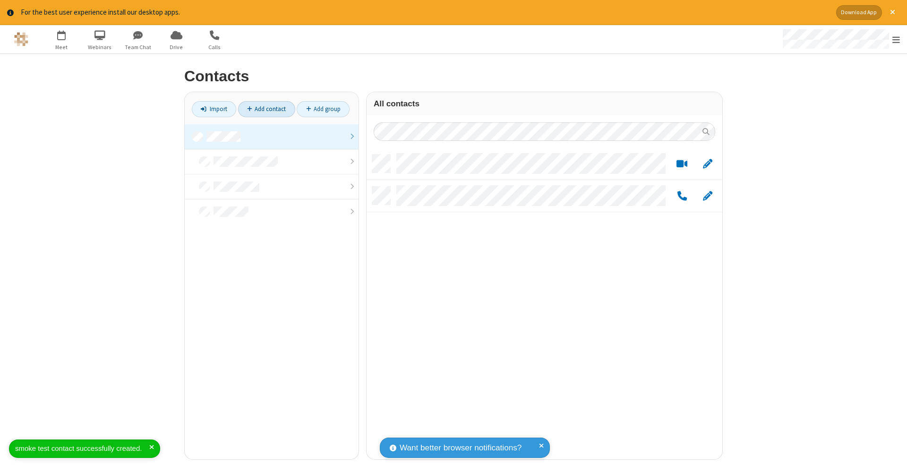 Image resolution: width=907 pixels, height=474 pixels. I want to click on h3: All contacts, so click(544, 104).